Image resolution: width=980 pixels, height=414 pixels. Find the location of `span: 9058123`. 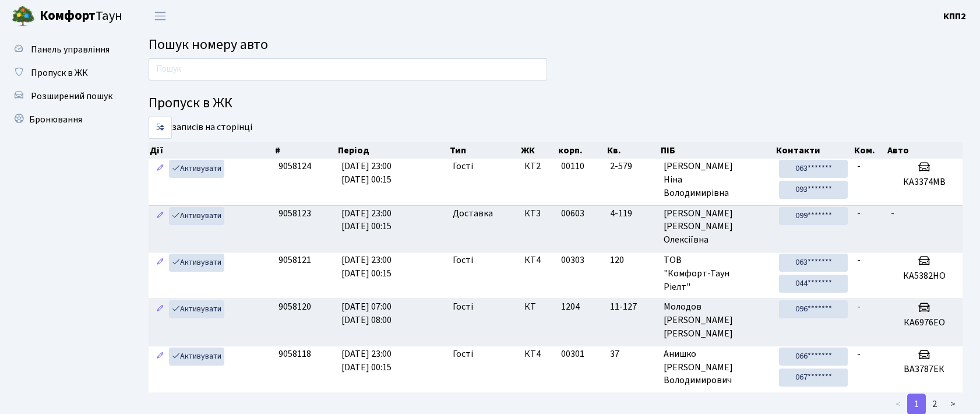

span: 9058123 is located at coordinates (295, 213).